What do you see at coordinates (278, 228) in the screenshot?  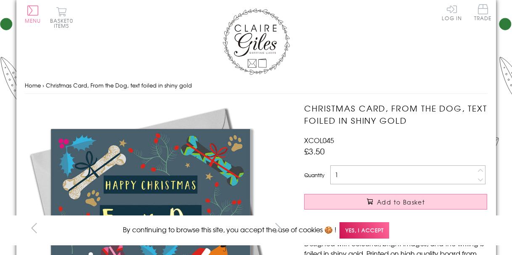 I see `button: next` at bounding box center [278, 228].